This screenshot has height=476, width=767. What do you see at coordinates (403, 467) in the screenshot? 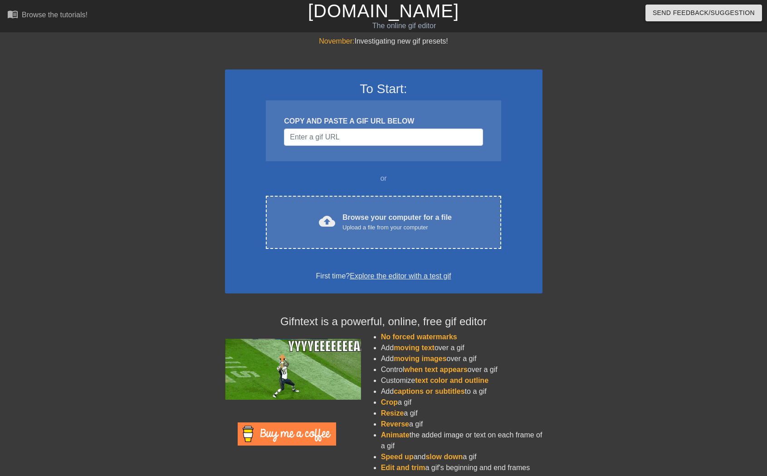
I see `span: Edit and trim` at bounding box center [403, 467].